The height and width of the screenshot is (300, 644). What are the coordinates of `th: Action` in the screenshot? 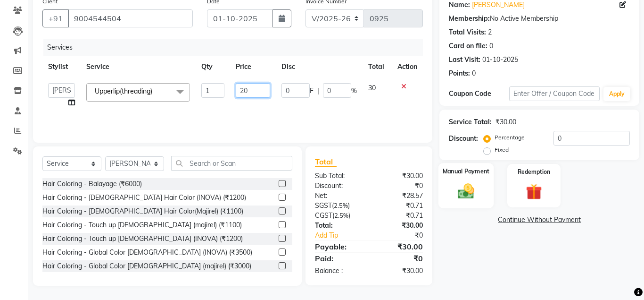 It's located at (407, 67).